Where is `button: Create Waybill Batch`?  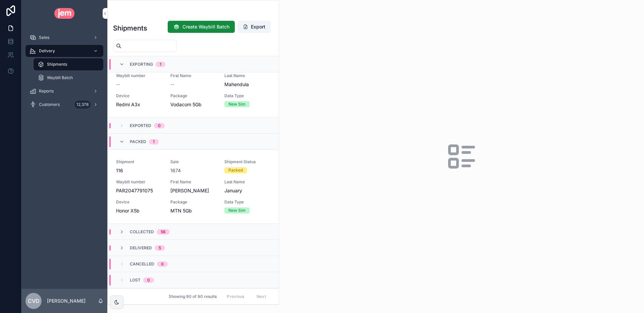 button: Create Waybill Batch is located at coordinates (201, 27).